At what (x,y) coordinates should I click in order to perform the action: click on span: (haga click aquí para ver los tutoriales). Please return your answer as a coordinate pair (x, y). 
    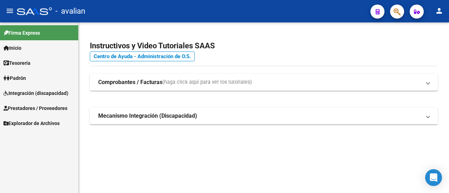
    Looking at the image, I should click on (207, 82).